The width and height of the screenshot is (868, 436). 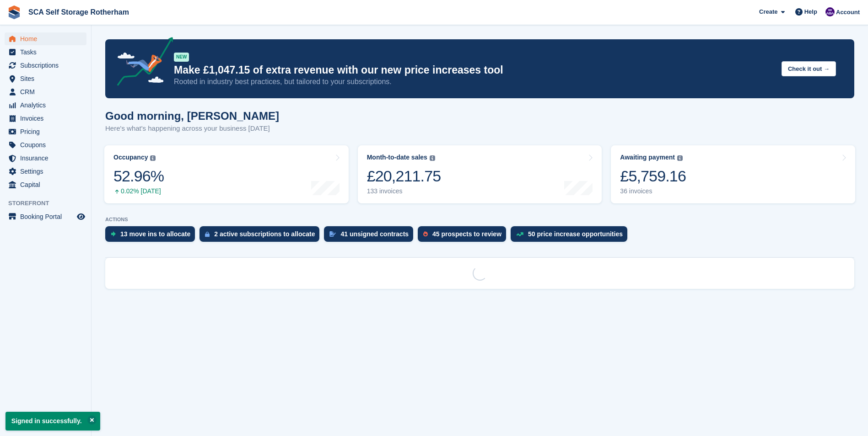 I want to click on span: Storefront, so click(x=50, y=203).